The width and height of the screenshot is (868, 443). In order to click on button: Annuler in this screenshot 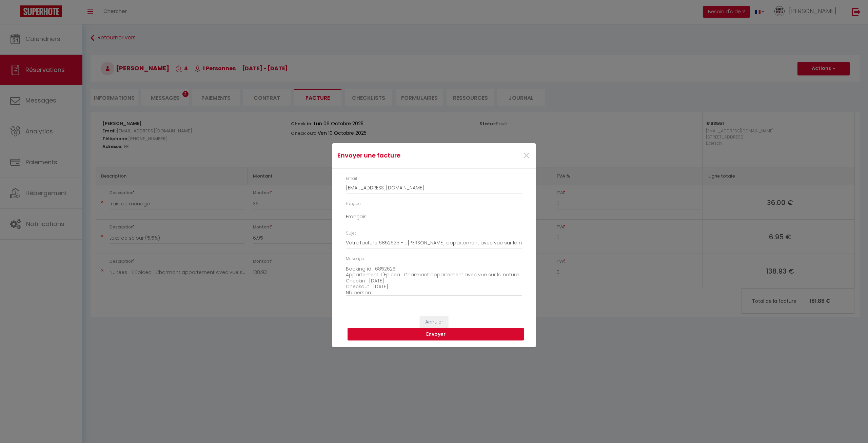, I will do `click(434, 322)`.